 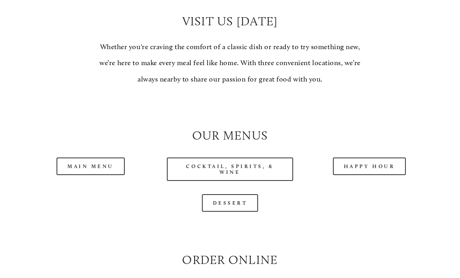 What do you see at coordinates (230, 136) in the screenshot?
I see `h2: Our Menus` at bounding box center [230, 136].